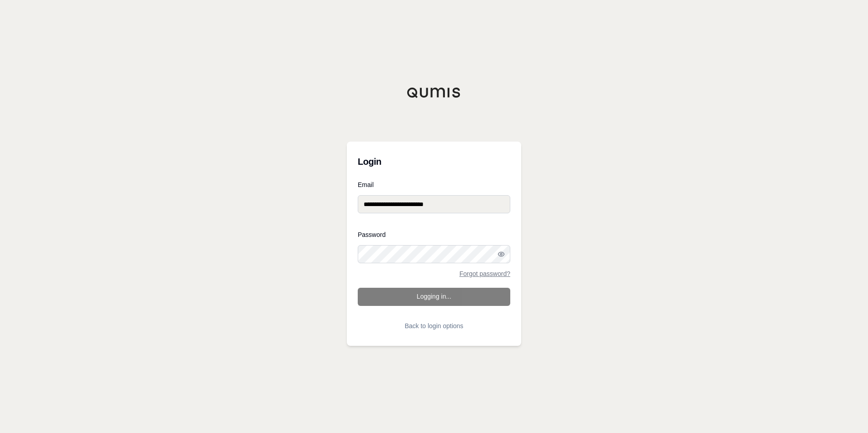 Image resolution: width=868 pixels, height=433 pixels. I want to click on label: Password, so click(434, 235).